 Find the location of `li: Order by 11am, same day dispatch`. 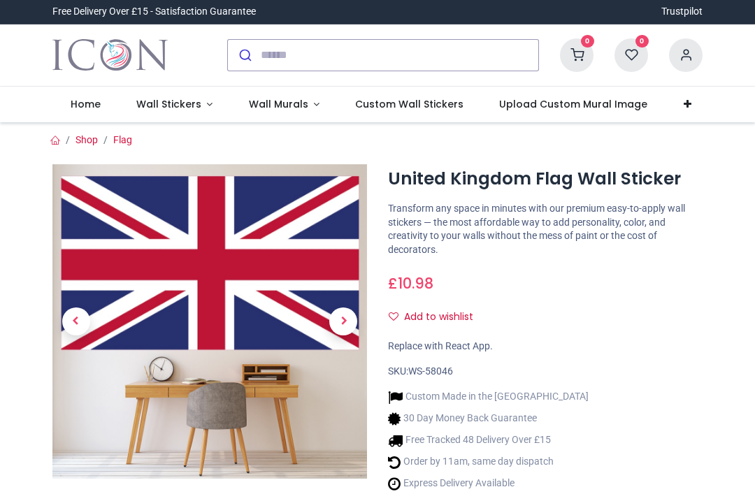

li: Order by 11am, same day dispatch is located at coordinates (488, 462).